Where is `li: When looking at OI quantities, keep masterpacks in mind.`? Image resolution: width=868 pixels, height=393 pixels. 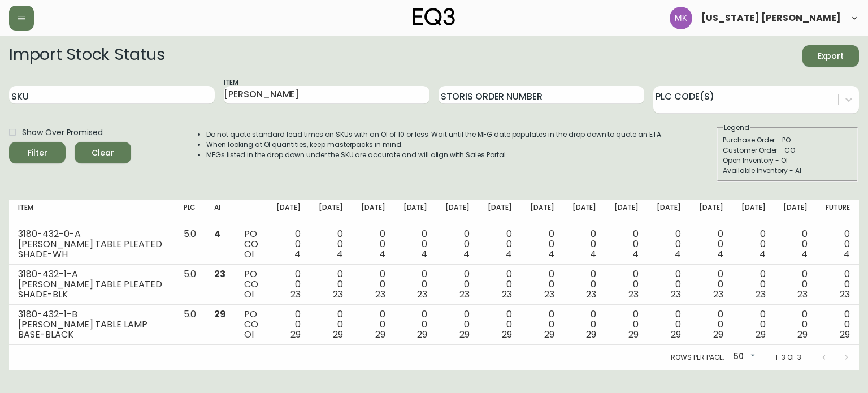 li: When looking at OI quantities, keep masterpacks in mind. is located at coordinates (434, 145).